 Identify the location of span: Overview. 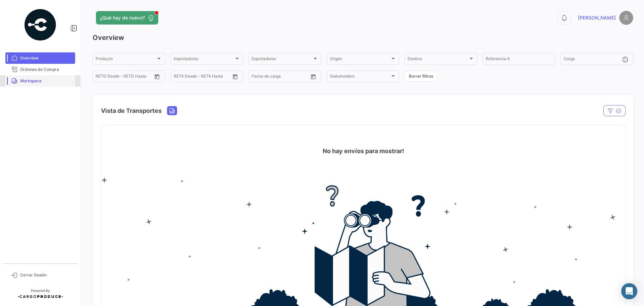
(46, 58).